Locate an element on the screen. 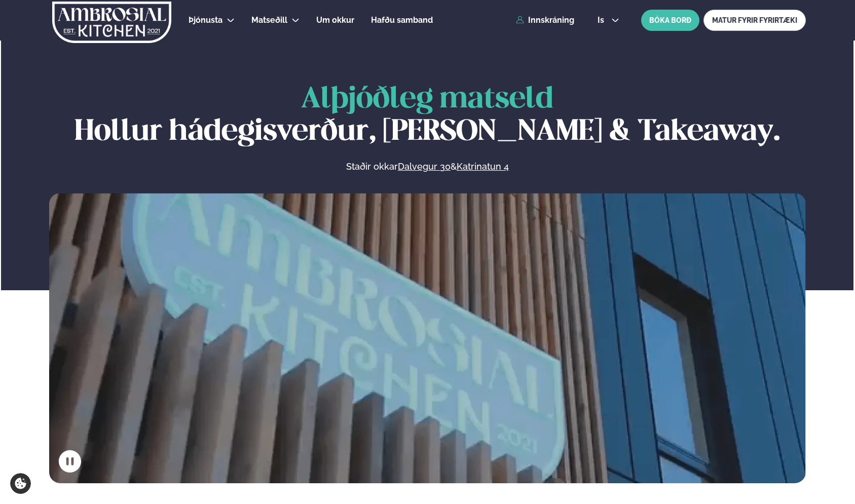 The height and width of the screenshot is (504, 855). a: Þjónusta is located at coordinates (205, 21).